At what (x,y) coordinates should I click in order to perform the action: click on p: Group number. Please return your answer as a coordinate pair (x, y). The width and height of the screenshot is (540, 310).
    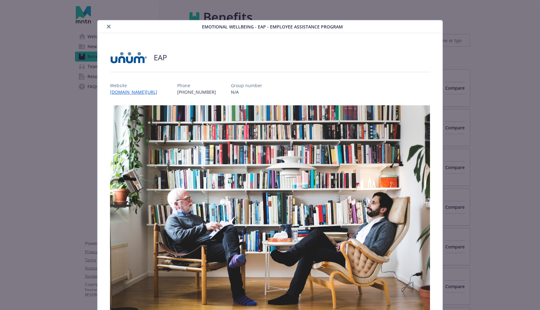
    Looking at the image, I should click on (247, 85).